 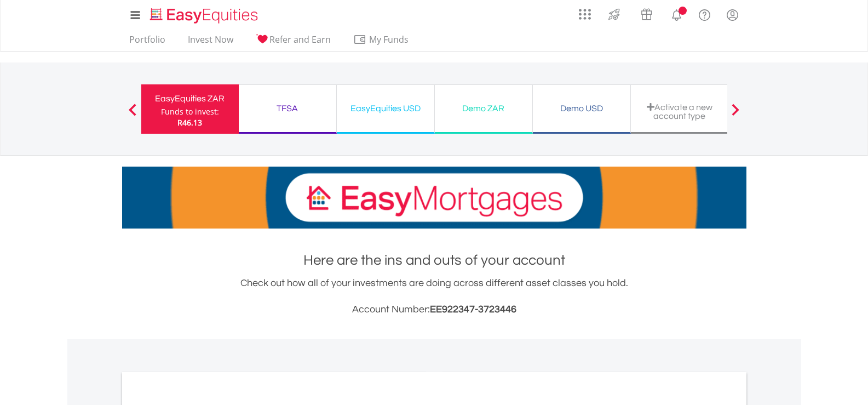 I want to click on div: Activate a new account type, so click(x=679, y=111).